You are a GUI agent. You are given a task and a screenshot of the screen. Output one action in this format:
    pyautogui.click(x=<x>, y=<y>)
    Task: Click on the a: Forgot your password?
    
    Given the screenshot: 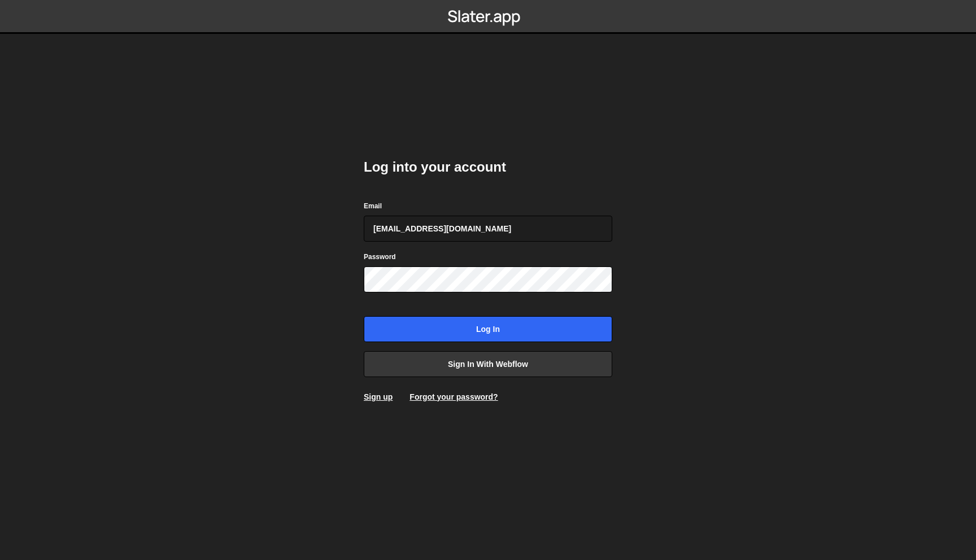 What is the action you would take?
    pyautogui.click(x=453, y=397)
    